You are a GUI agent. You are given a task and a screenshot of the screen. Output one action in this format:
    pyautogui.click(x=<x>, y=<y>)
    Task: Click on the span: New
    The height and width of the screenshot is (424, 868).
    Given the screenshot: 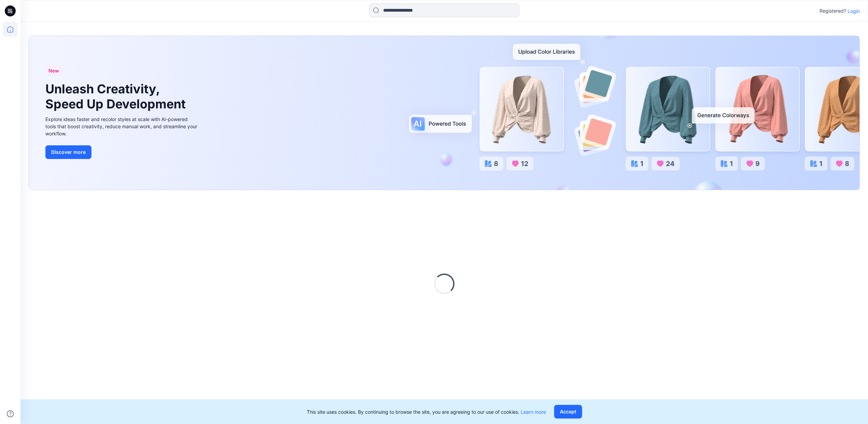 What is the action you would take?
    pyautogui.click(x=53, y=71)
    